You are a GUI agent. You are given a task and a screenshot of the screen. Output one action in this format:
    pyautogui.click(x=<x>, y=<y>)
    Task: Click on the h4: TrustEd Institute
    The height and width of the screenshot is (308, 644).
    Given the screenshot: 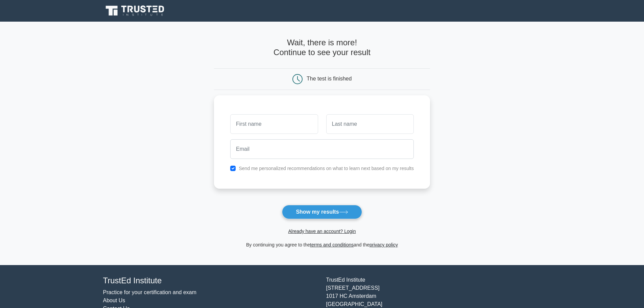 What is the action you would take?
    pyautogui.click(x=211, y=281)
    